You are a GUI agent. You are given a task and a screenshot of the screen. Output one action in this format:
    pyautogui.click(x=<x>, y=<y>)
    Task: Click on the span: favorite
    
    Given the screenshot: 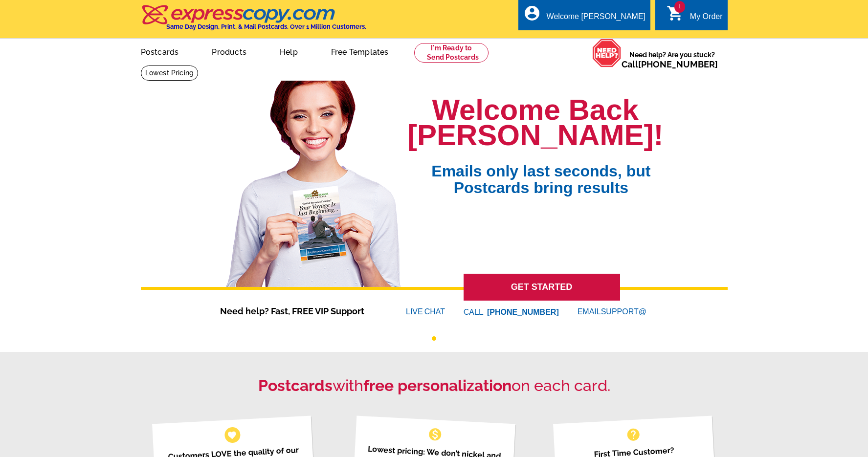 What is the action you would take?
    pyautogui.click(x=232, y=434)
    